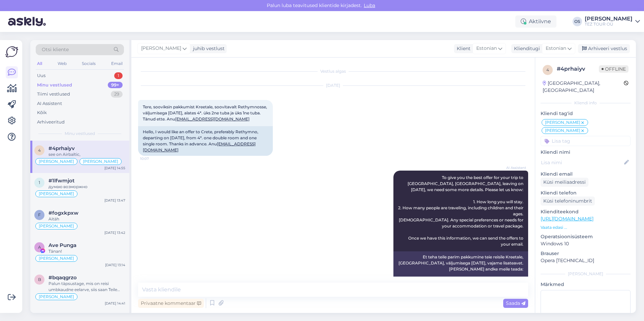 This screenshot has width=644, height=321. I want to click on div: Email, so click(117, 64).